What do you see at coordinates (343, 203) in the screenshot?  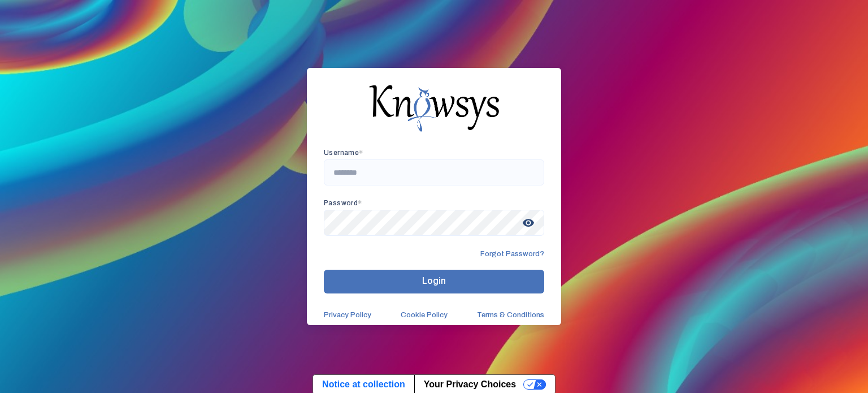 I see `app-required-indication: Password` at bounding box center [343, 203].